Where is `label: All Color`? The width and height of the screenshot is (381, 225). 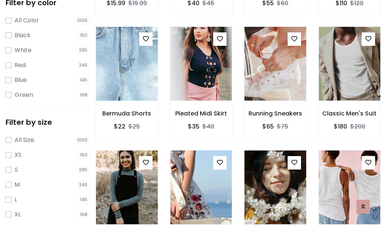
label: All Color is located at coordinates (27, 20).